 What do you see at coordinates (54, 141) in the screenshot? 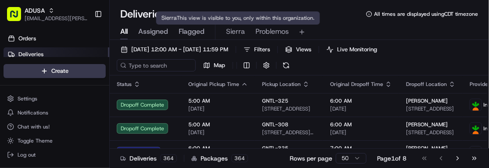
I see `button: Toggle Theme` at bounding box center [54, 141].